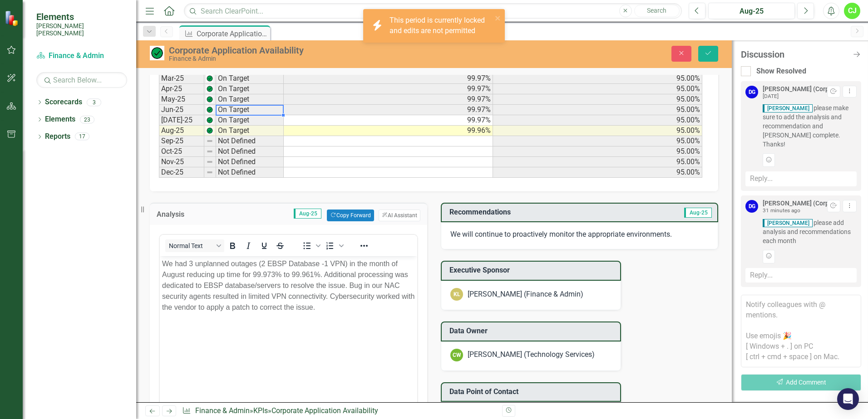  What do you see at coordinates (809, 232) in the screenshot?
I see `span: please add analysis and recommendations each month` at bounding box center [809, 232].